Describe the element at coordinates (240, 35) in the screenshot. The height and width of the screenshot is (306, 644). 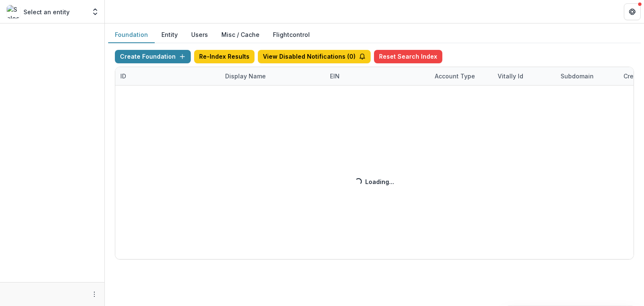
I see `button: Misc / Cache` at that location.